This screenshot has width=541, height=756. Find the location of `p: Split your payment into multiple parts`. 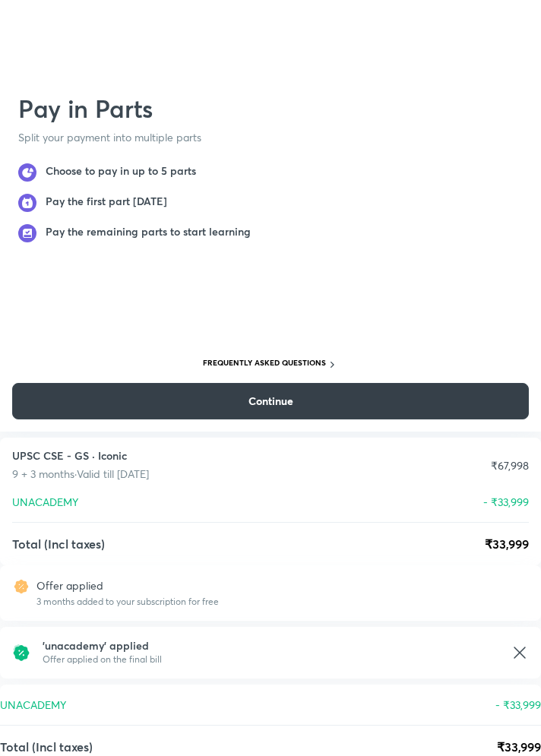

p: Split your payment into multiple parts is located at coordinates (270, 137).